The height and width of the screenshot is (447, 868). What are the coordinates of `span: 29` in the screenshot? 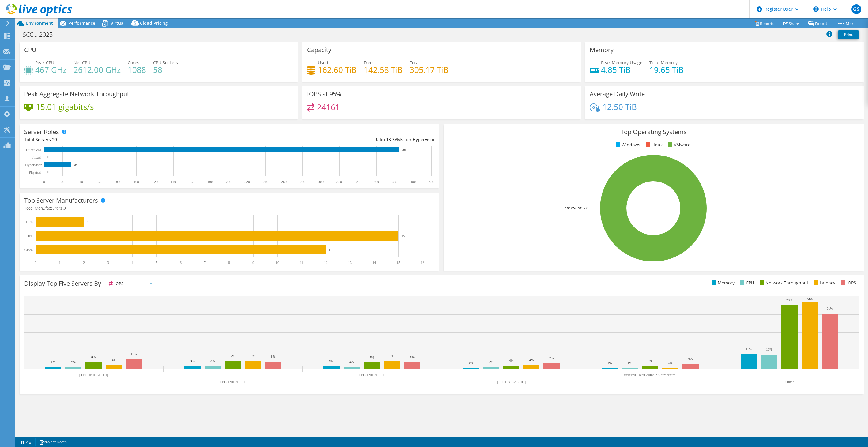 It's located at (55, 139).